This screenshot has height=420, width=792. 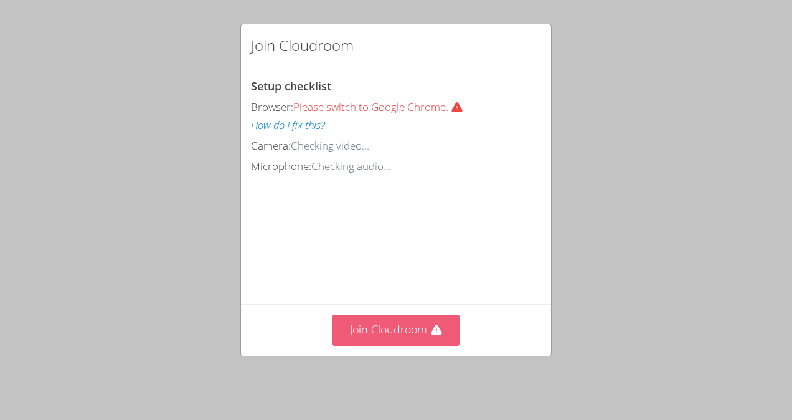 What do you see at coordinates (291, 86) in the screenshot?
I see `span: Setup checklist` at bounding box center [291, 86].